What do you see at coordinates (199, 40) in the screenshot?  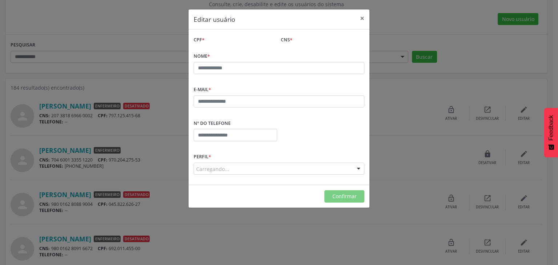 I see `label: CPF` at bounding box center [199, 40].